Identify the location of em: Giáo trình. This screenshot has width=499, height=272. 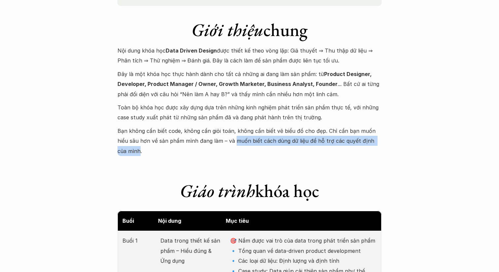
(218, 190).